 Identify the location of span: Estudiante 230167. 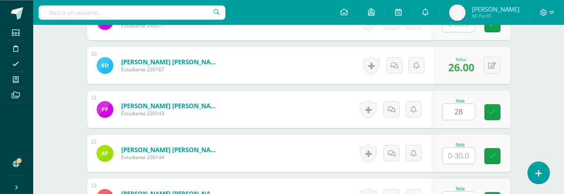
(171, 69).